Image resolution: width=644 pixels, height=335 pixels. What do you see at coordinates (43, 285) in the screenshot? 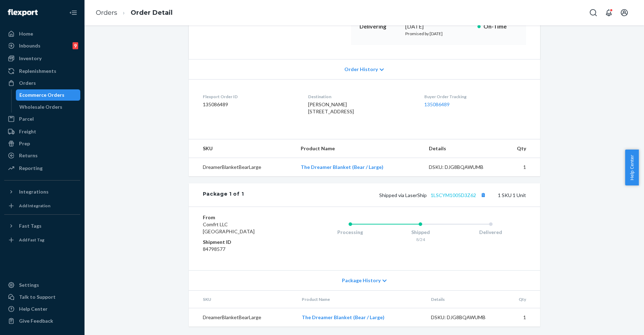
I see `a: Settings` at bounding box center [43, 285].